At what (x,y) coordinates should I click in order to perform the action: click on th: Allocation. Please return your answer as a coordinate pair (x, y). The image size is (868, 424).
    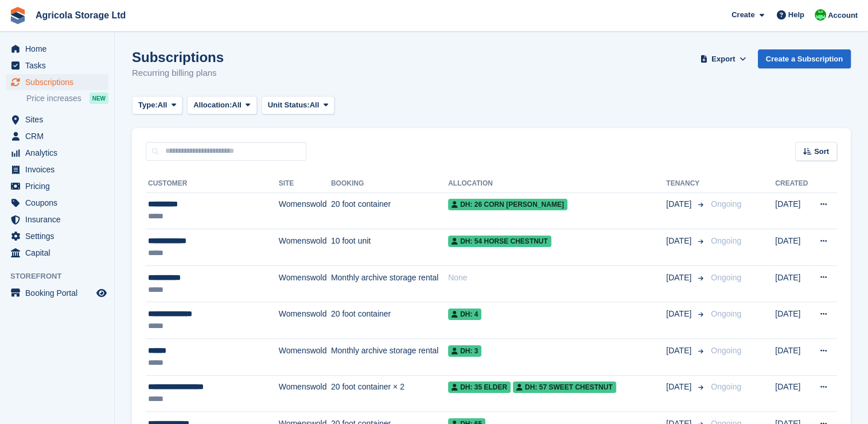
    Looking at the image, I should click on (557, 184).